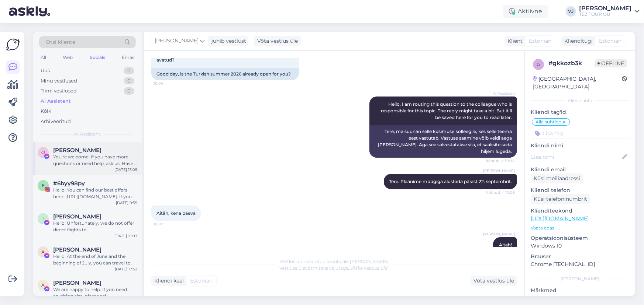 This screenshot has height=305, width=644. I want to click on div: Email, so click(128, 57).